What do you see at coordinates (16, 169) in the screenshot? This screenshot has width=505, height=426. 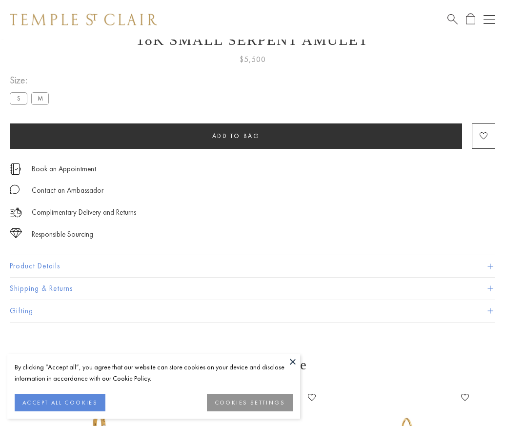 I see `img: icon_appointment.svg` at bounding box center [16, 169].